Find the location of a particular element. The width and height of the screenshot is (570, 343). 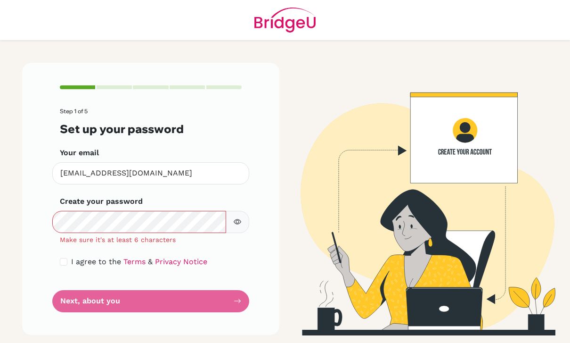

div: Make sure it's at least 6 characters is located at coordinates (151, 239).